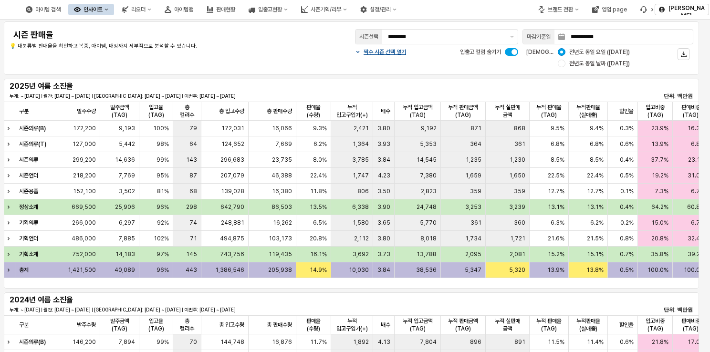 The width and height of the screenshot is (710, 352). What do you see at coordinates (660, 342) in the screenshot?
I see `span: 21.8%` at bounding box center [660, 342].